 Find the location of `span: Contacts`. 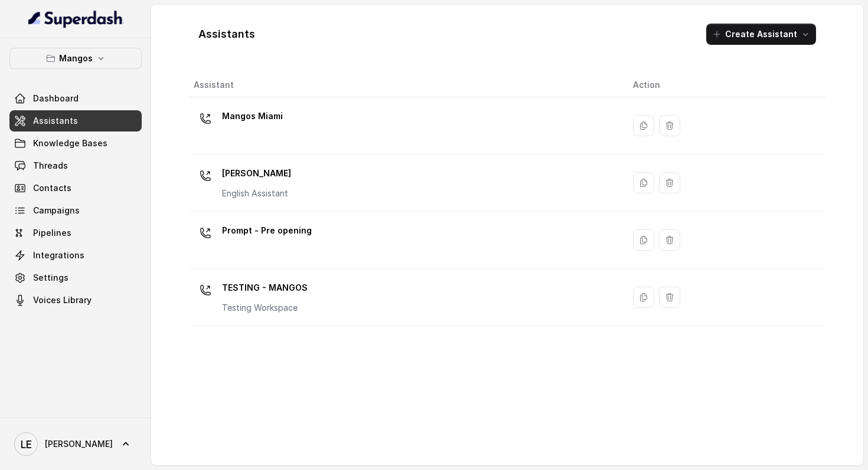

span: Contacts is located at coordinates (52, 188).